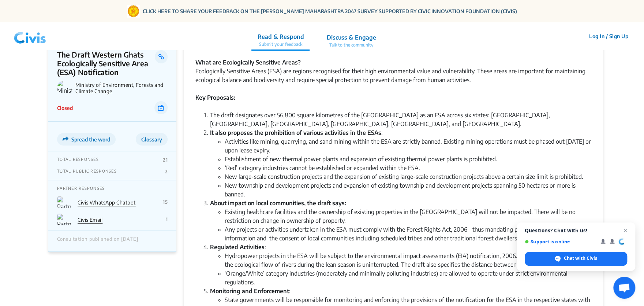 The image size is (644, 306). Describe the element at coordinates (408, 146) in the screenshot. I see `li: Activities like mining, quarrying, and sand mining within the ESA are strictly banned. Existing m...` at that location.